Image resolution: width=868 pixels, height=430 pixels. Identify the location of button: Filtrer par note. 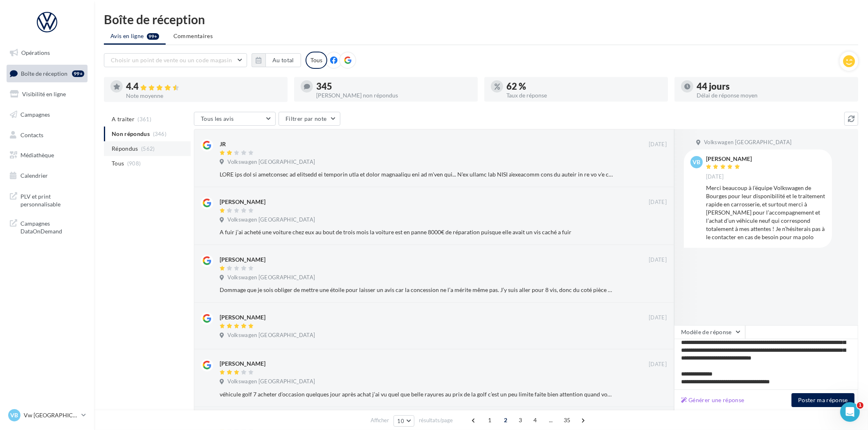
(309, 119).